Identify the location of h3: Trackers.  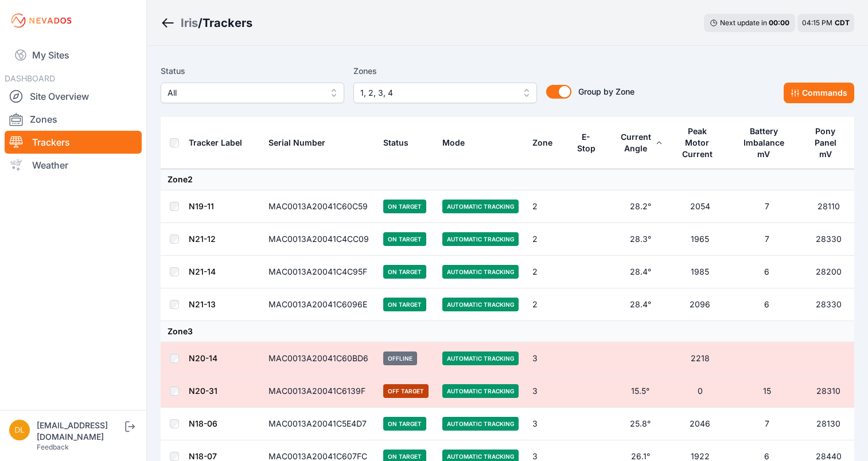
(227, 23).